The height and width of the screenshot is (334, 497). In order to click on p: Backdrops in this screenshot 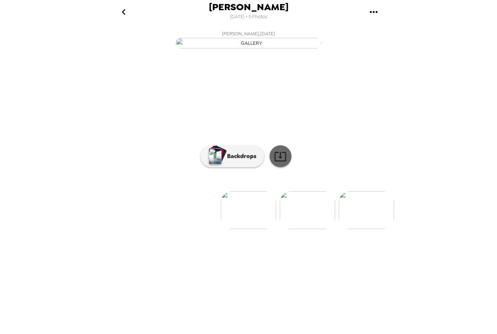, I will do `click(240, 156)`.